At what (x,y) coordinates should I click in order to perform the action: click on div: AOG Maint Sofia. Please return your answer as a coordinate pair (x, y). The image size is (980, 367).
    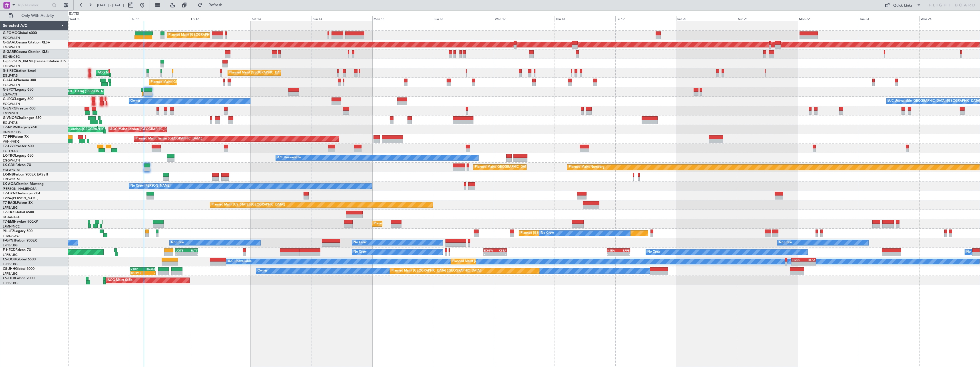
    Looking at the image, I should click on (119, 280).